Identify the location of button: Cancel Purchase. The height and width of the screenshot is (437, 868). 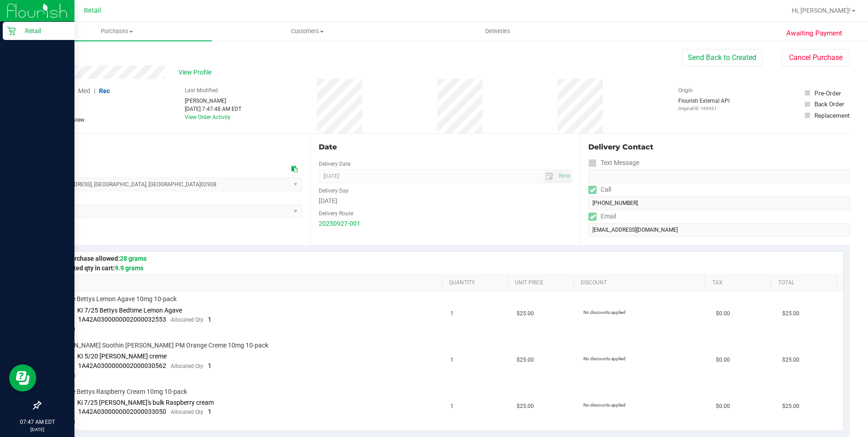
(816, 58).